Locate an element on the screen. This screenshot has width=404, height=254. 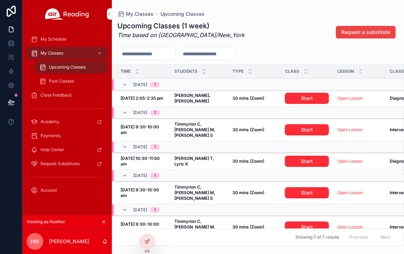
a: Academy is located at coordinates (67, 122).